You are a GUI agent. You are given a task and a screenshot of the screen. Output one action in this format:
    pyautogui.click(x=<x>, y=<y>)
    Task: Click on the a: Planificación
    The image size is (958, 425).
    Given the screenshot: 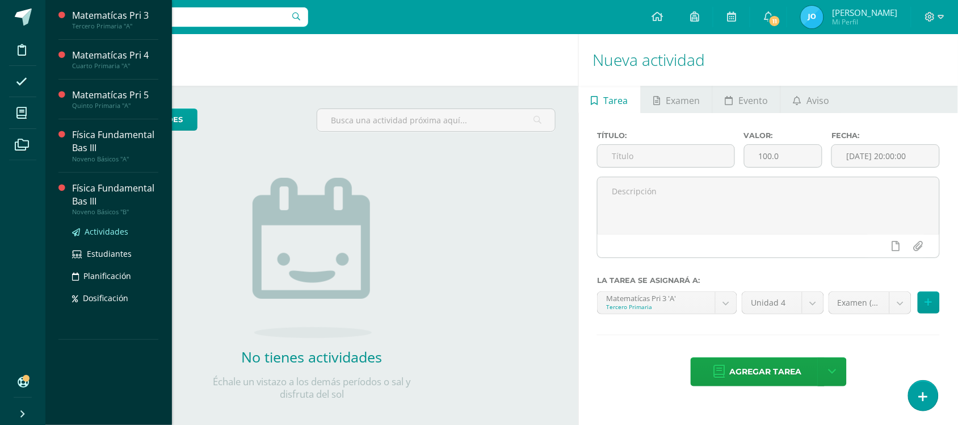 What is the action you would take?
    pyautogui.click(x=115, y=275)
    